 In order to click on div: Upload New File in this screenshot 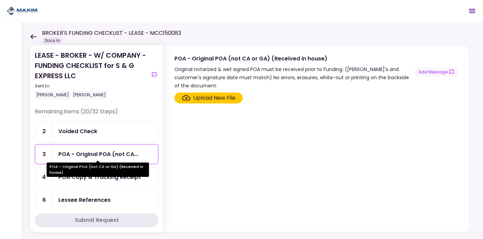, I will do `click(214, 98)`.